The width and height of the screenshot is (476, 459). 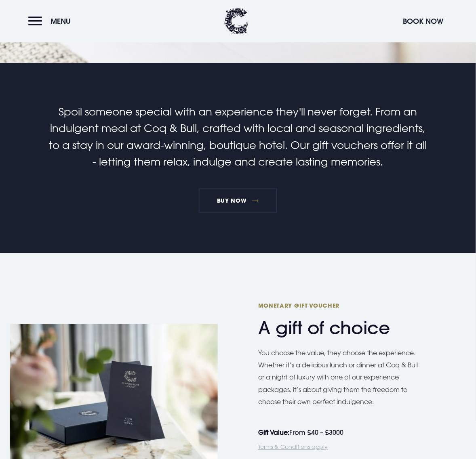 I want to click on a: BUY NOW, so click(x=238, y=201).